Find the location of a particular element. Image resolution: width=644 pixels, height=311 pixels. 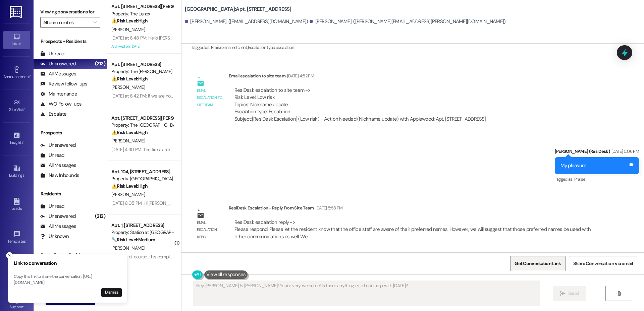

input: All communities is located at coordinates (66, 23).